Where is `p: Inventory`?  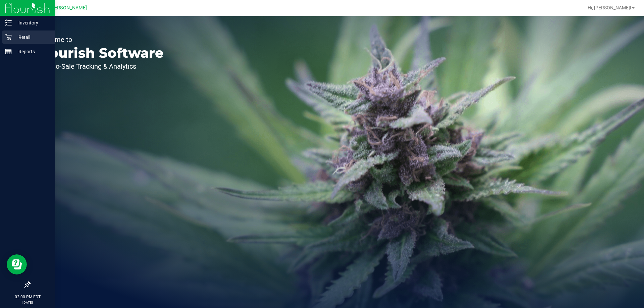 p: Inventory is located at coordinates (32, 23).